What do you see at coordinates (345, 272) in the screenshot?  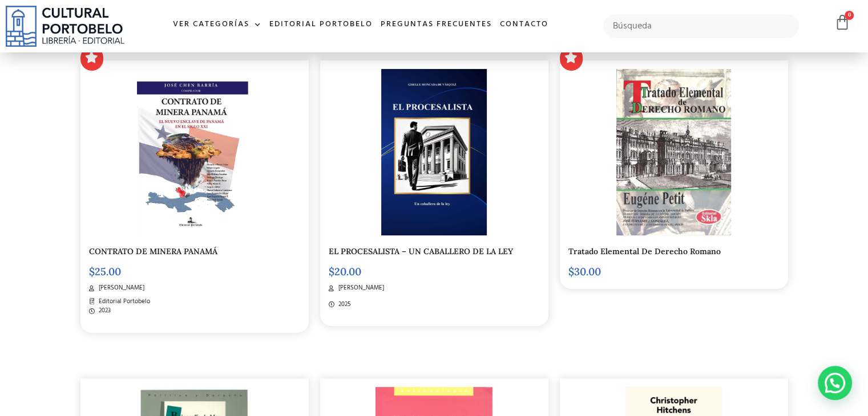 I see `bdi: 20.00` at bounding box center [345, 272].